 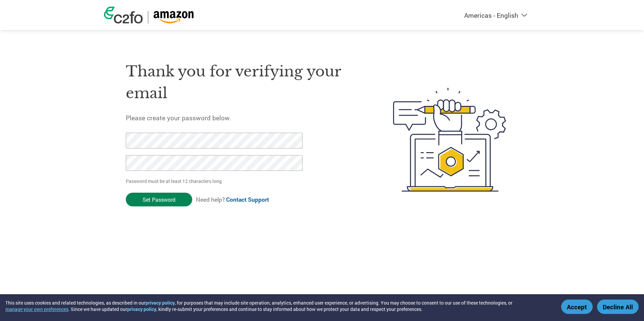 I want to click on img: create-password, so click(x=450, y=140).